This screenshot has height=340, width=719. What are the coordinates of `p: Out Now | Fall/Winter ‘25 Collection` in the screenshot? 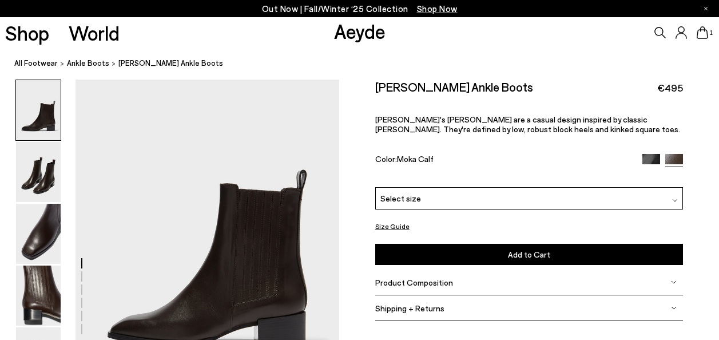 It's located at (360, 9).